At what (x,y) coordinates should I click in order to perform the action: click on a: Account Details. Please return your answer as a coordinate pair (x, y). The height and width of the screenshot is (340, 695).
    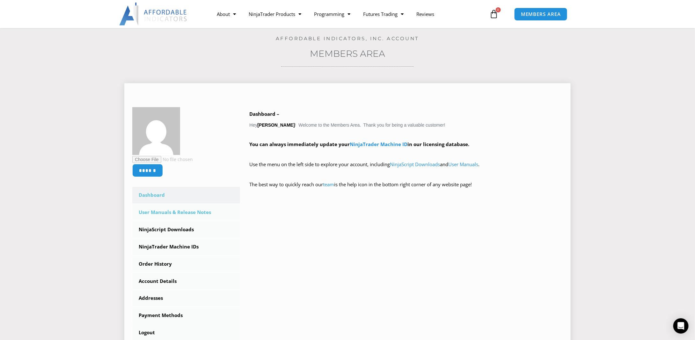
    Looking at the image, I should click on (186, 281).